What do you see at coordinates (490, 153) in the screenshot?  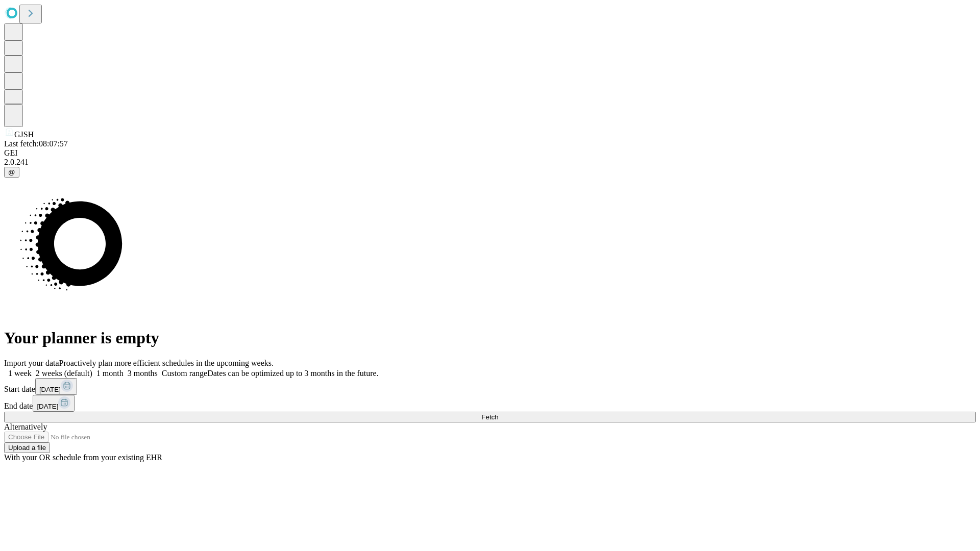 I see `div: GEI` at bounding box center [490, 153].